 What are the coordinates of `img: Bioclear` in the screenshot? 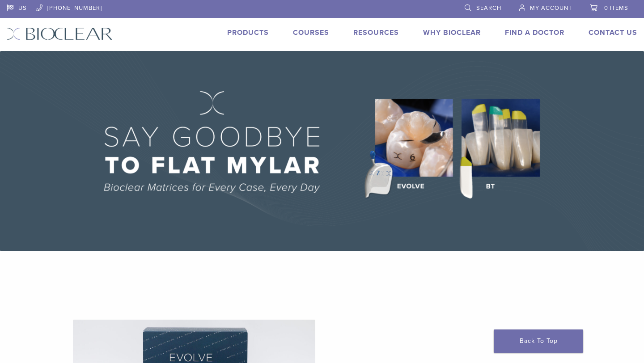 It's located at (59, 33).